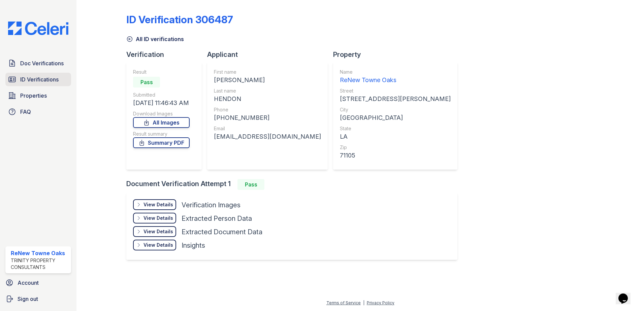 The height and width of the screenshot is (311, 644). I want to click on a: Terms of Service, so click(343, 302).